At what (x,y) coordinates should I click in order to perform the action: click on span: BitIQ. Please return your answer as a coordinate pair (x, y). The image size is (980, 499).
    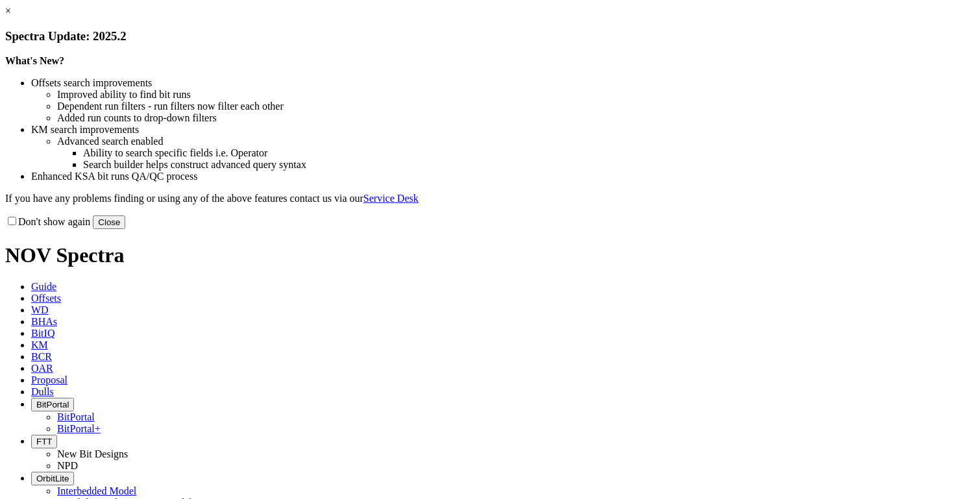
    Looking at the image, I should click on (43, 333).